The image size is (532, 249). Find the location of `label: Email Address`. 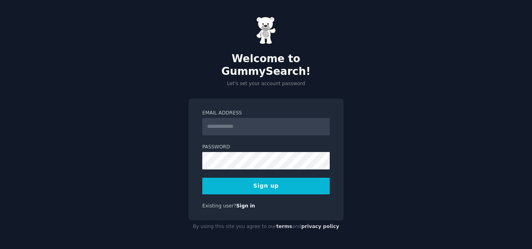

label: Email Address is located at coordinates (266, 113).